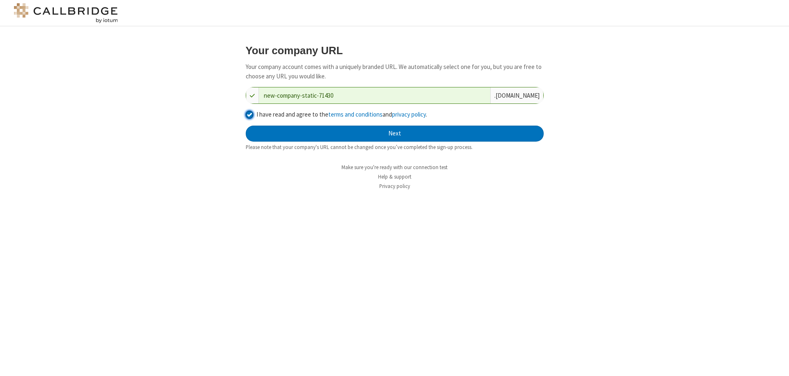 The width and height of the screenshot is (789, 376). I want to click on img: logo@2x.png, so click(66, 13).